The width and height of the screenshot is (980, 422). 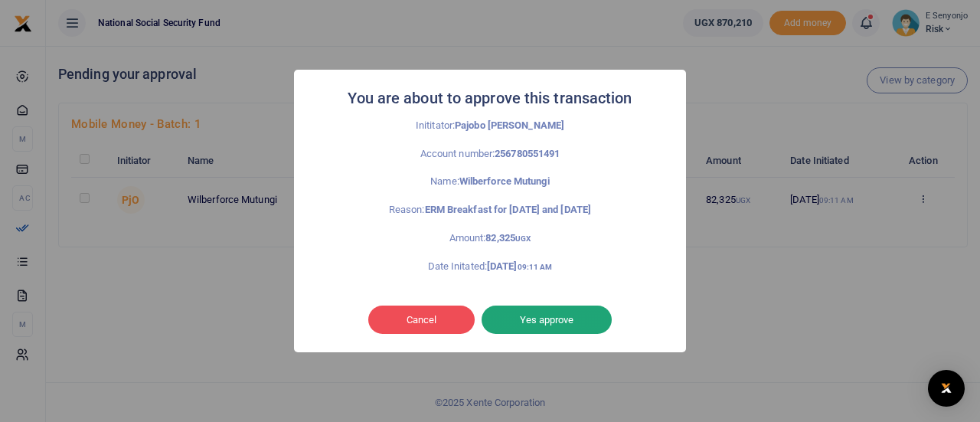 I want to click on div: Open Intercom Messenger, so click(x=946, y=388).